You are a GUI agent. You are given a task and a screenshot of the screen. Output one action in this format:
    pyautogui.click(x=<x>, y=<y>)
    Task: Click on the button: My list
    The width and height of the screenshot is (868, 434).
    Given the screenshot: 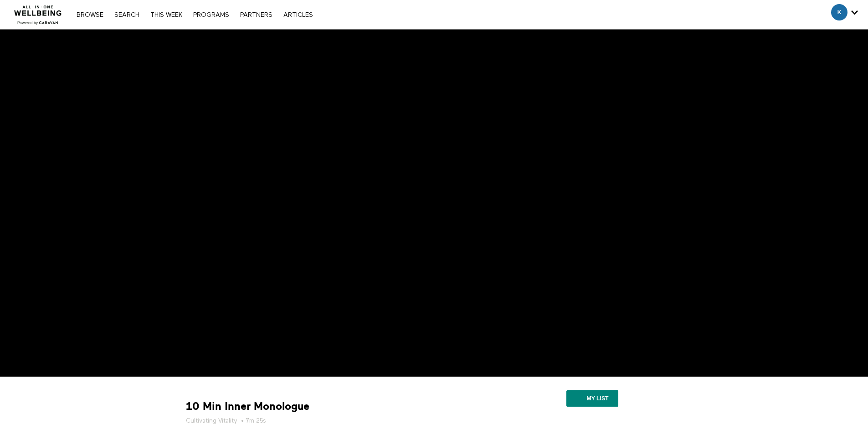 What is the action you would take?
    pyautogui.click(x=591, y=399)
    